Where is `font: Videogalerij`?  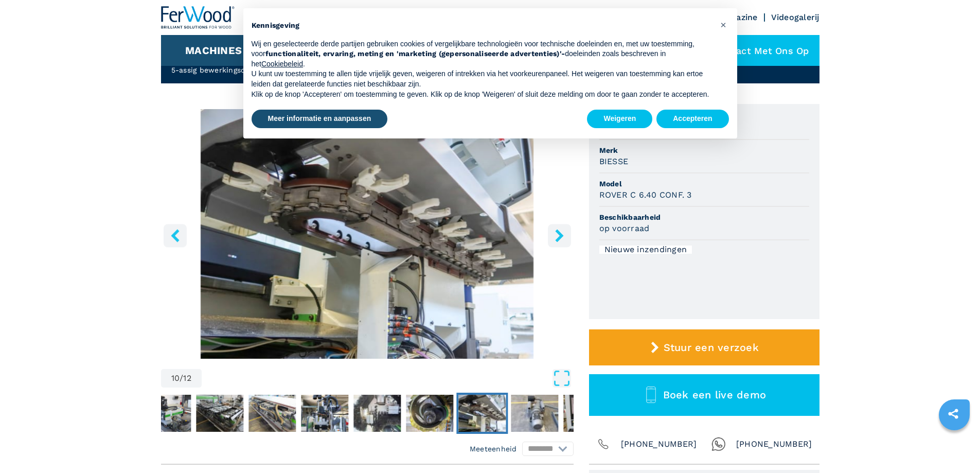 font: Videogalerij is located at coordinates (796, 17).